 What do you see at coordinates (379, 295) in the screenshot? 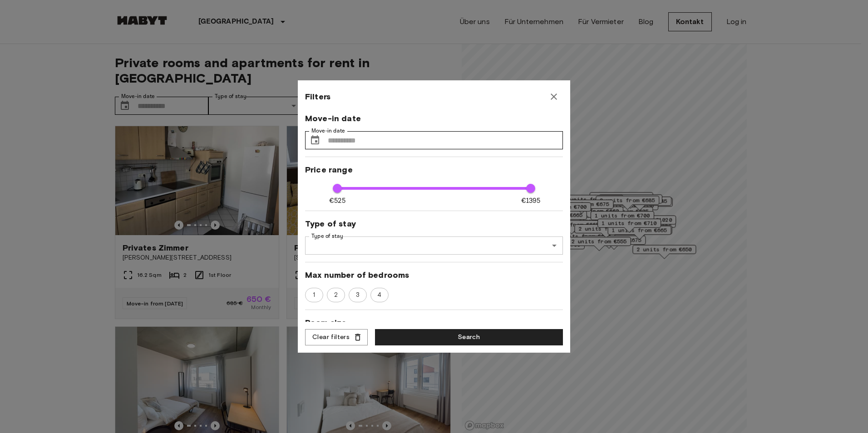
I see `span: 4` at bounding box center [379, 295].